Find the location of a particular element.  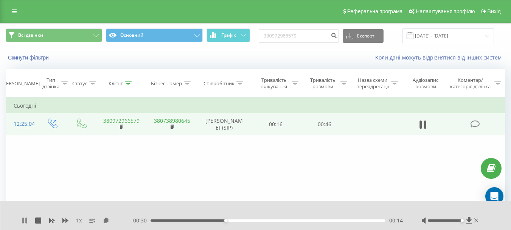

input: Пошук за номером is located at coordinates (299, 36).